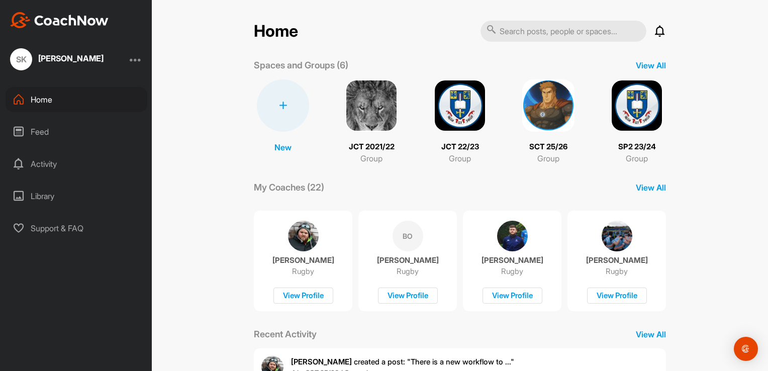 The image size is (768, 371). What do you see at coordinates (285, 334) in the screenshot?
I see `p: Recent Activity` at bounding box center [285, 334].